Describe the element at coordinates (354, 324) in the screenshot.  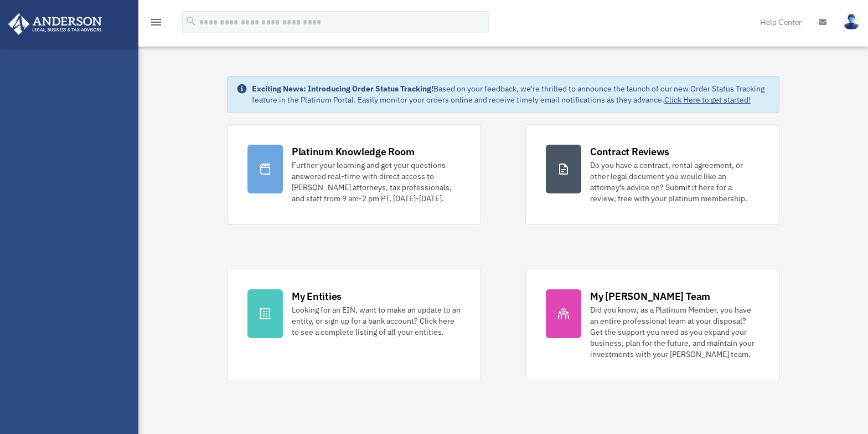
I see `a: My Entities Looking for an EIN, want to make an update to an entity, or sign up for a bank accoun...` at that location.